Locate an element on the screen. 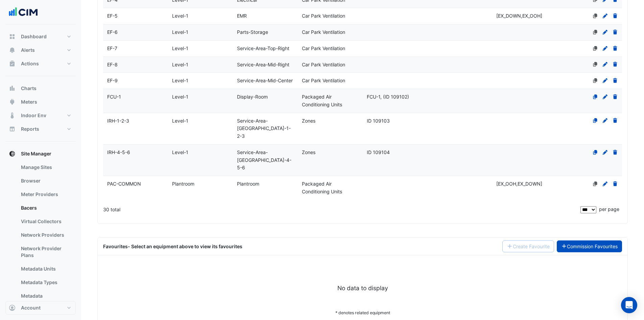  span: Parts-Storage is located at coordinates (253, 32).